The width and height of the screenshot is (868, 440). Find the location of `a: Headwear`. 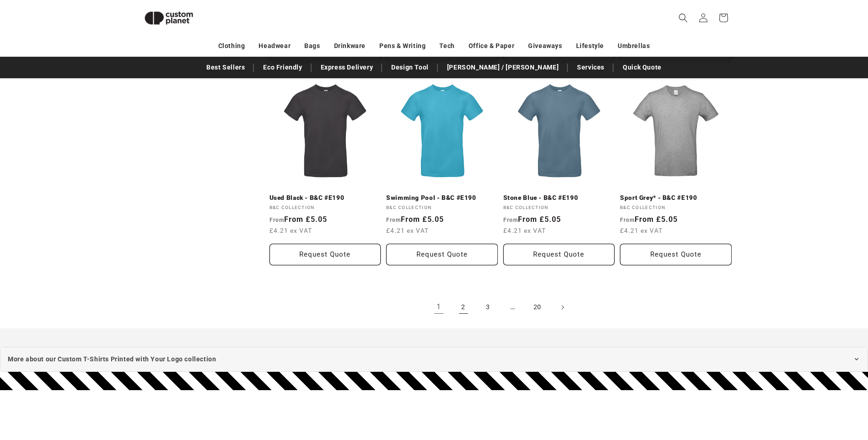

a: Headwear is located at coordinates (275, 46).